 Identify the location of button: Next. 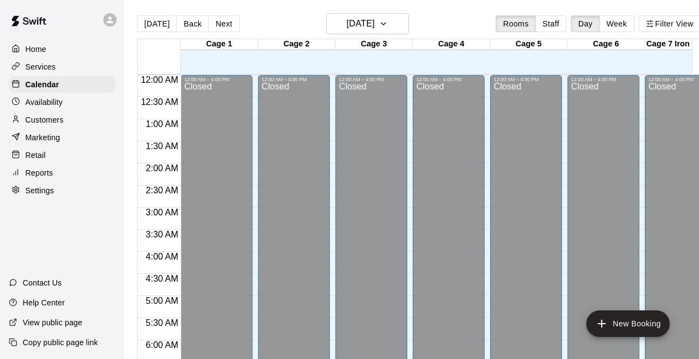
(224, 24).